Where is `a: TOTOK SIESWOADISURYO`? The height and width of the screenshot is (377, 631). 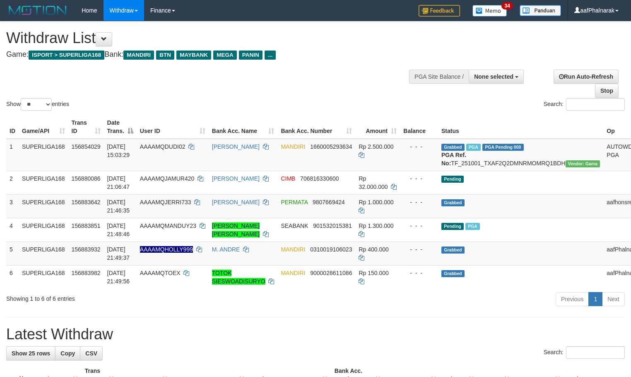 a: TOTOK SIESWOADISURYO is located at coordinates (238, 277).